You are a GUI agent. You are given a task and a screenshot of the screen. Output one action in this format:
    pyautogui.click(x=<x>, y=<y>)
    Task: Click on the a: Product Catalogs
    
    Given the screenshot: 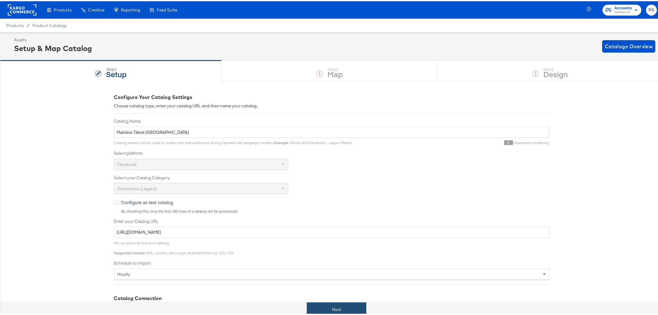 What is the action you would take?
    pyautogui.click(x=49, y=24)
    